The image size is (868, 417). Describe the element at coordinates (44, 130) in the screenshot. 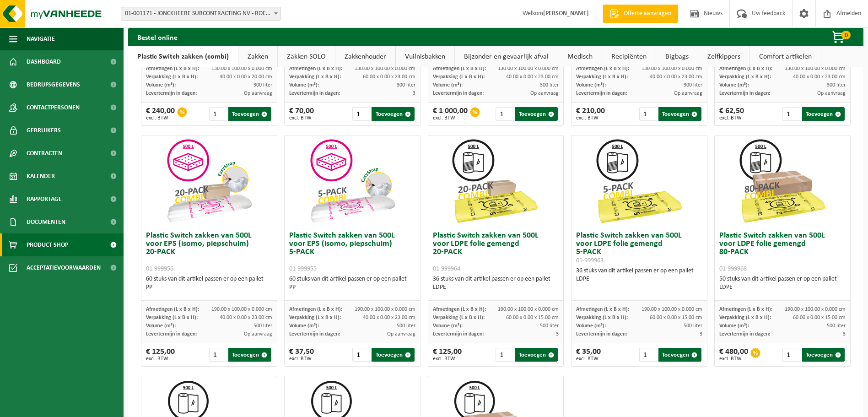

I see `span: Gebruikers` at that location.